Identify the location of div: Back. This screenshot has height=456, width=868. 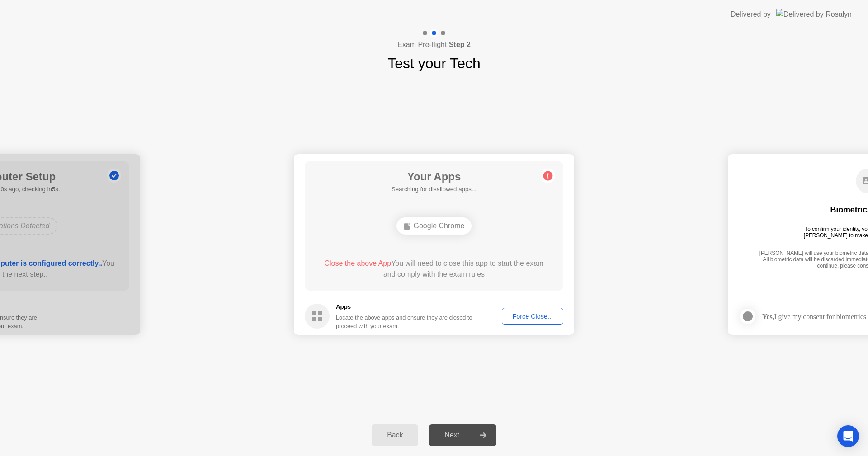
(394, 435).